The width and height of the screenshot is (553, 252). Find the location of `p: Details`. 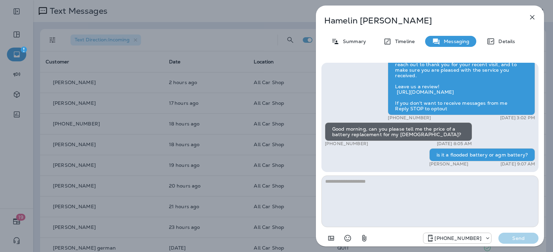

p: Details is located at coordinates (505, 41).